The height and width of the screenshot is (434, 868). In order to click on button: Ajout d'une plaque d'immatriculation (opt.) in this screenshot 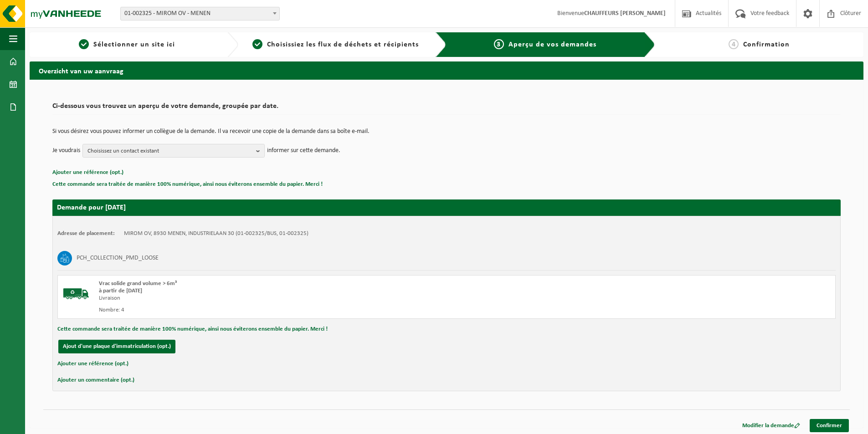, I will do `click(117, 347)`.